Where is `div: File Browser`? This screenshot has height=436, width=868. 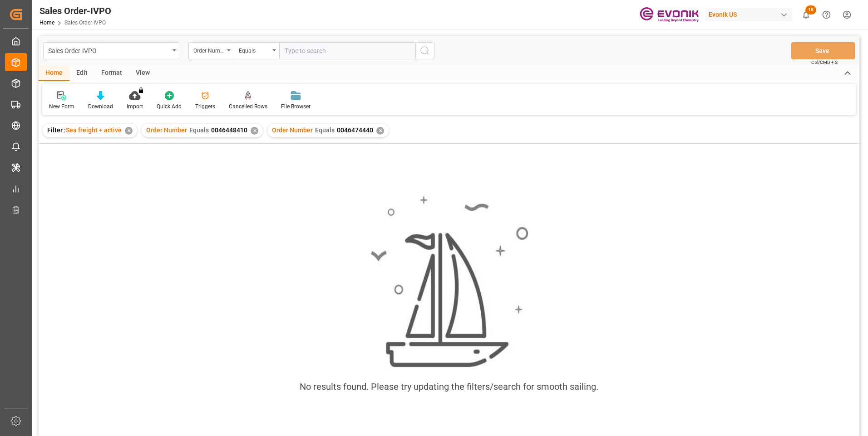
div: File Browser is located at coordinates (296, 107).